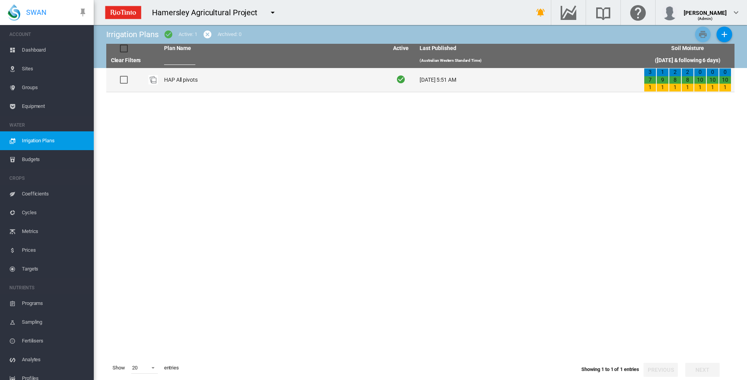 Image resolution: width=747 pixels, height=380 pixels. What do you see at coordinates (48, 178) in the screenshot?
I see `span: CROPS` at bounding box center [48, 178].